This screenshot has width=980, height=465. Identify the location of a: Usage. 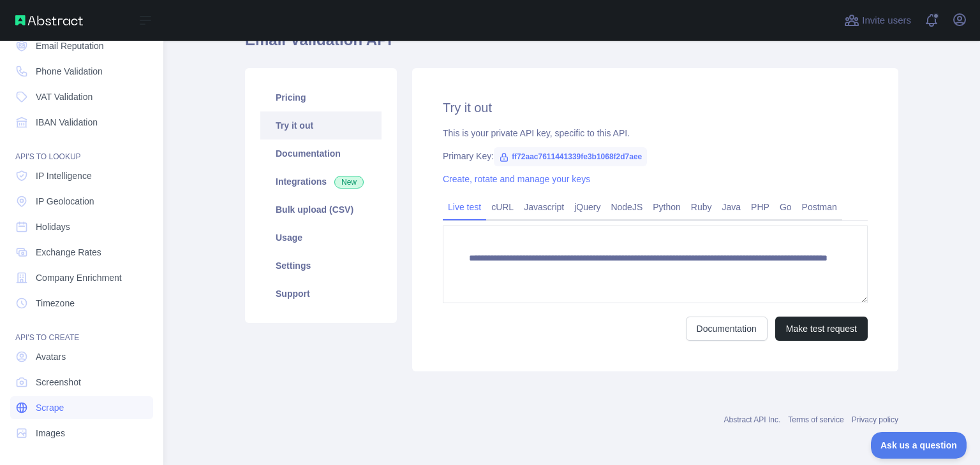
(321, 238).